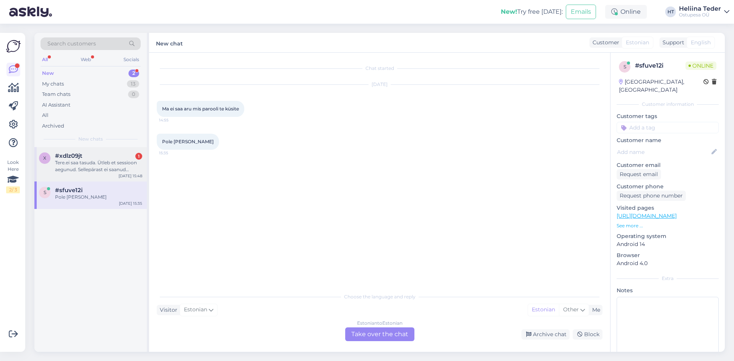 The image size is (734, 361). Describe the element at coordinates (133, 94) in the screenshot. I see `div: 0` at that location.